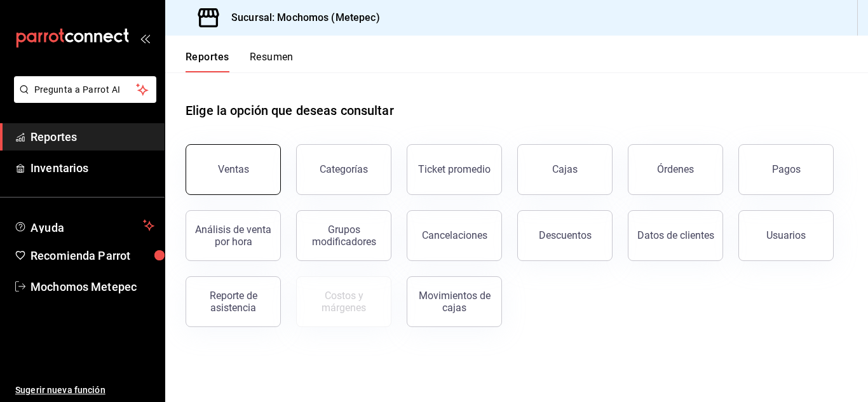  I want to click on button: Cajas, so click(565, 169).